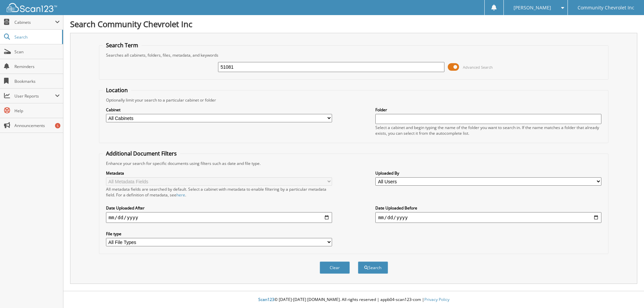 Image resolution: width=644 pixels, height=308 pixels. I want to click on label: Folder, so click(488, 110).